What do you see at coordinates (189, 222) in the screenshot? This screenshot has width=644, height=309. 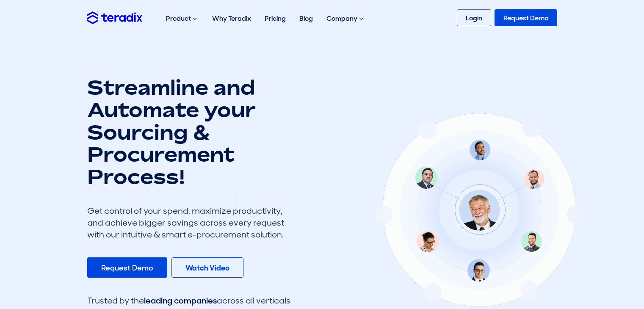 I see `div: Get control of your spend, maximize productivity, and achieve bigger savings across every request...` at bounding box center [189, 222].